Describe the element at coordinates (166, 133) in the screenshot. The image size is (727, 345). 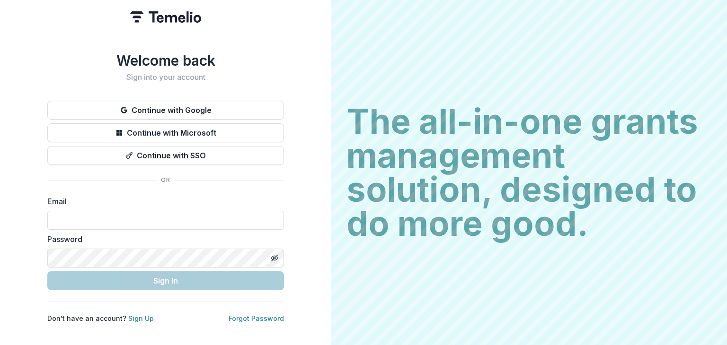
I see `button: Continue with Microsoft` at that location.